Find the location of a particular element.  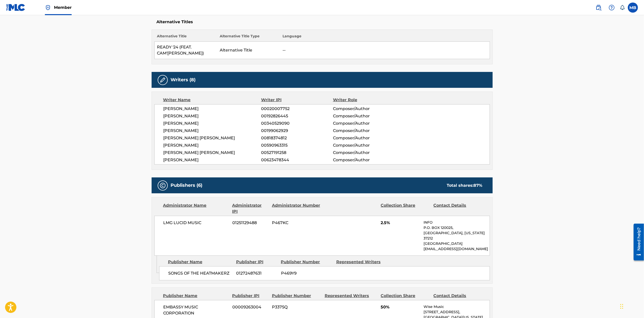

span: 01272487631 is located at coordinates (257, 273).